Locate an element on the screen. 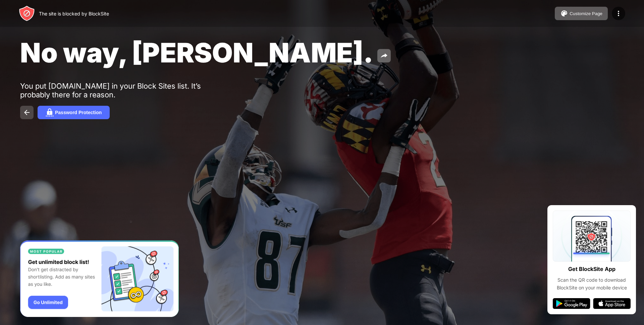 The width and height of the screenshot is (644, 325). div: Get BlockSite App is located at coordinates (592, 269).